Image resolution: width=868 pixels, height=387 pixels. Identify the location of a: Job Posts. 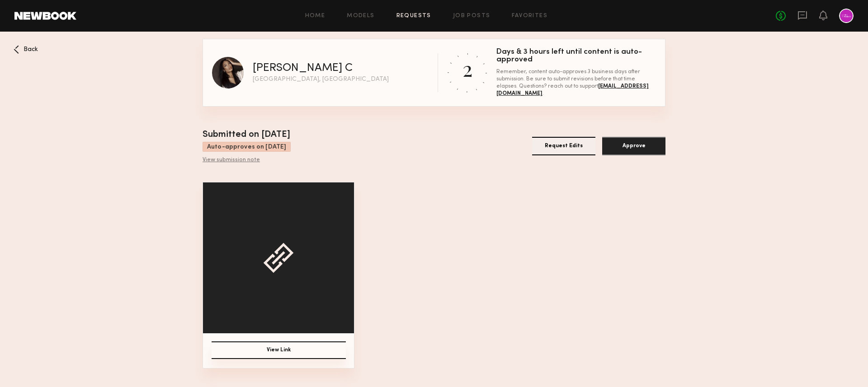
(472, 16).